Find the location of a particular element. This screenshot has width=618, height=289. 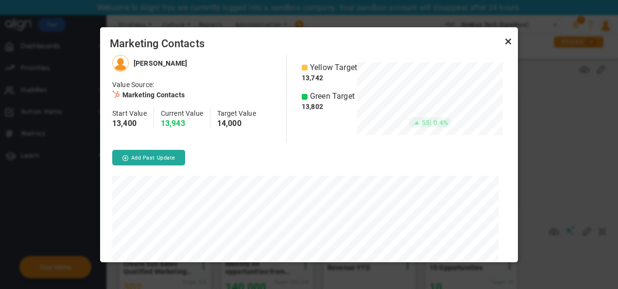

span: Start Value is located at coordinates (129, 113).